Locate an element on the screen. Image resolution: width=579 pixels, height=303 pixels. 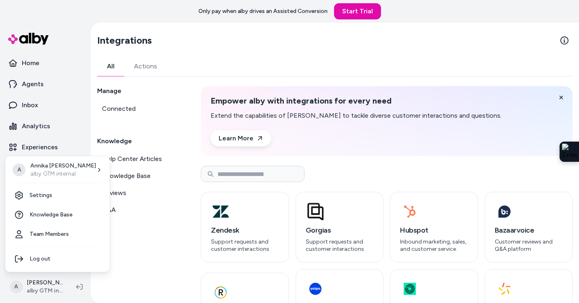
span: Knowledge Base is located at coordinates (51, 215).